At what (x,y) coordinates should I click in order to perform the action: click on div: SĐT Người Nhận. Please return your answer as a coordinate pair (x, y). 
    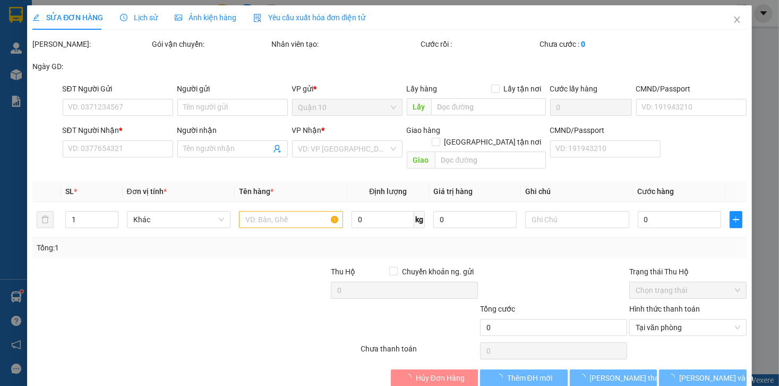
    Looking at the image, I should click on (118, 130).